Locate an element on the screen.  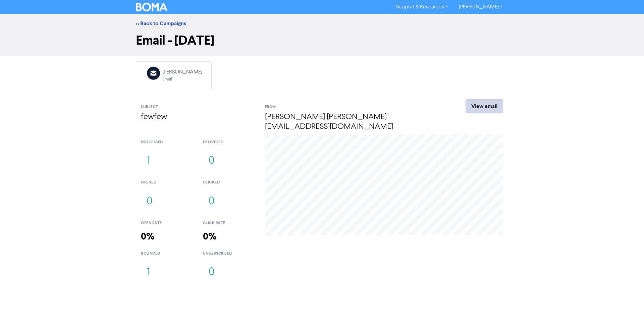
div: Chat Widget is located at coordinates (627, 301).